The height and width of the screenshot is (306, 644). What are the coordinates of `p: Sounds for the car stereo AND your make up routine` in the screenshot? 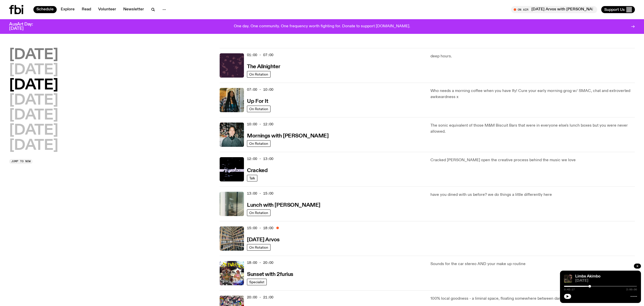 It's located at (533, 264).